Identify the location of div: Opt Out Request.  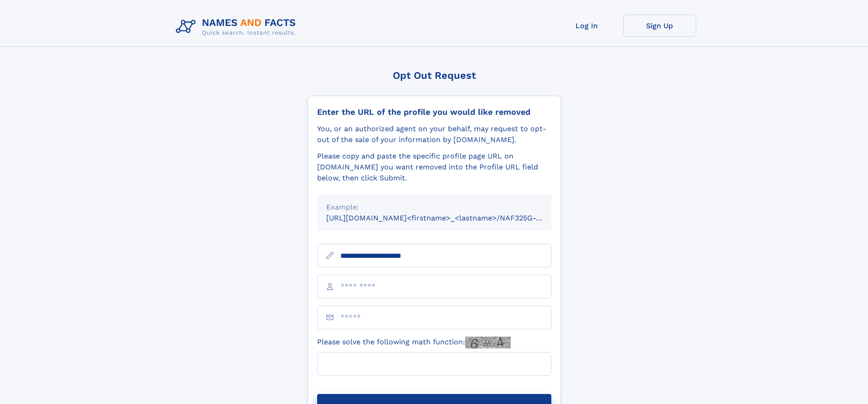
(435, 75).